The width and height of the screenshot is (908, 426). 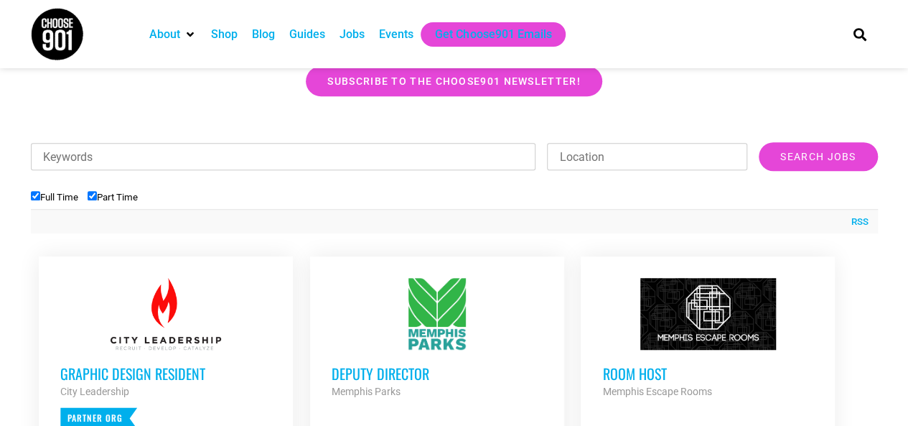 What do you see at coordinates (92, 195) in the screenshot?
I see `input: Part Time` at bounding box center [92, 195].